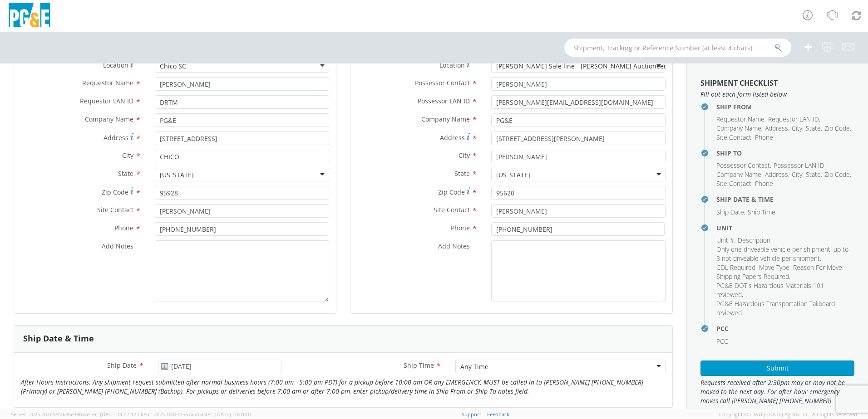 The height and width of the screenshot is (419, 868). I want to click on input: Shipment, Tracking or Reference Number (at least 4 chars), so click(678, 48).